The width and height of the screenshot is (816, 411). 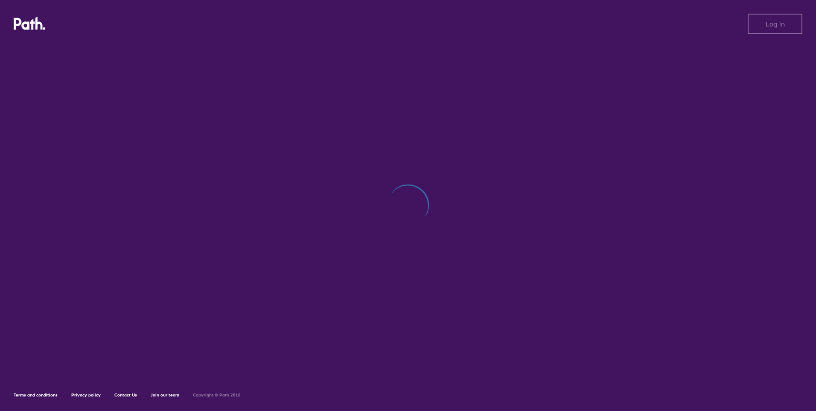 What do you see at coordinates (775, 24) in the screenshot?
I see `span: Log in` at bounding box center [775, 24].